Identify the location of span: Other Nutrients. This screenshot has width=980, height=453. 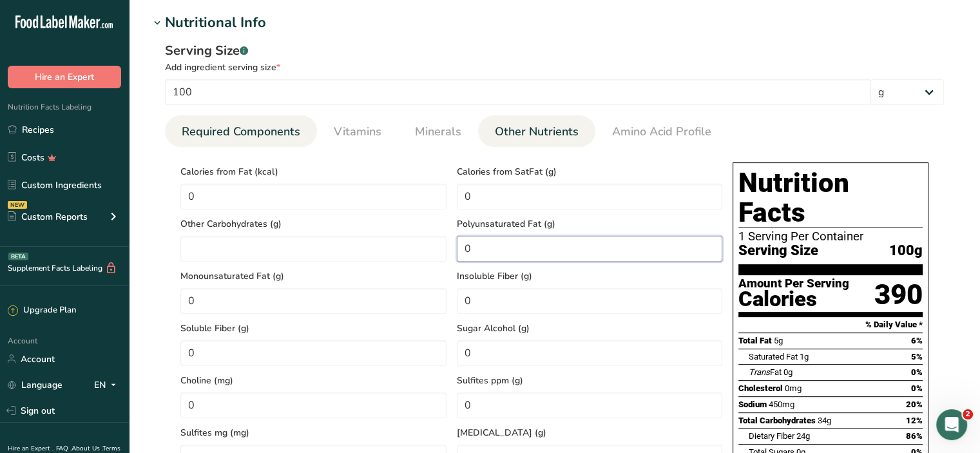
(537, 132).